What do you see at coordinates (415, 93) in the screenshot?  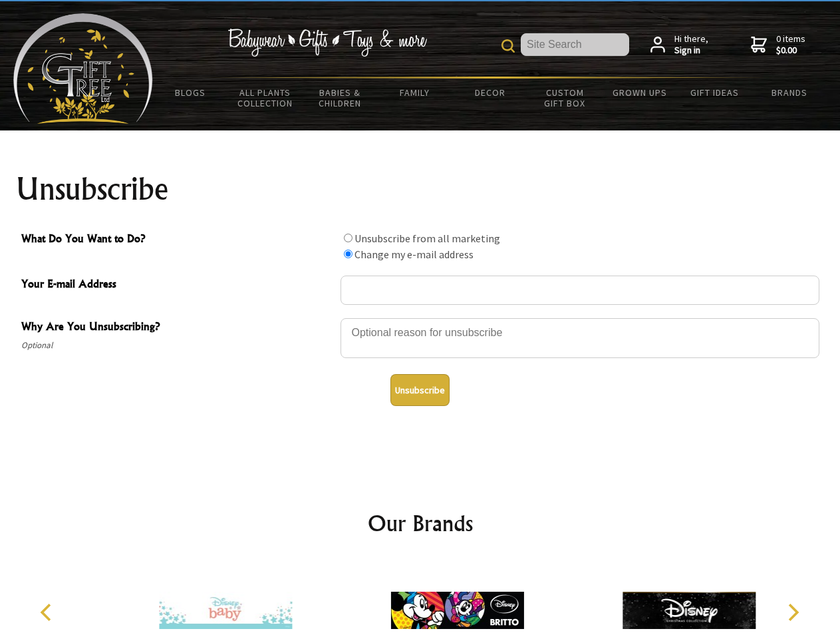 I see `a: Family` at bounding box center [415, 93].